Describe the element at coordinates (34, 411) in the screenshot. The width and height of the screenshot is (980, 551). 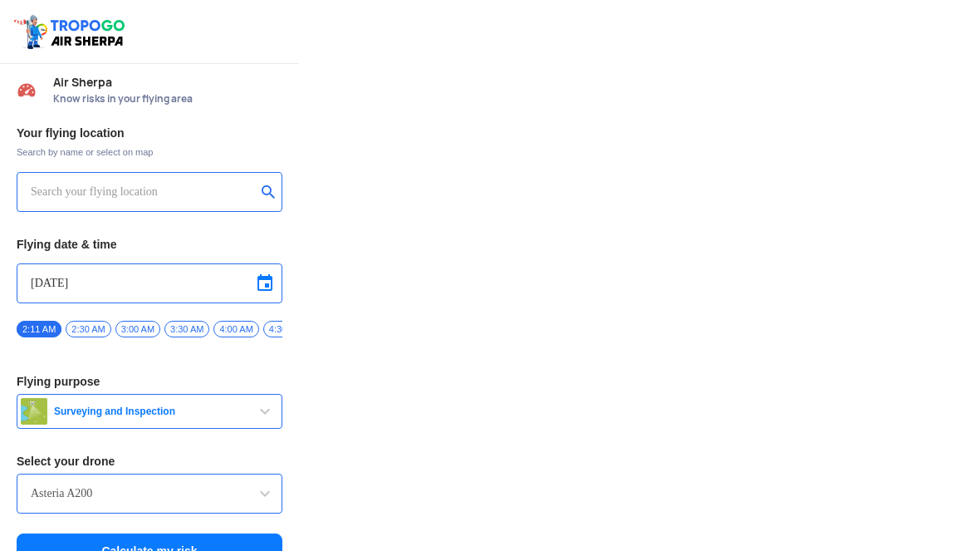
I see `img: survey.png` at that location.